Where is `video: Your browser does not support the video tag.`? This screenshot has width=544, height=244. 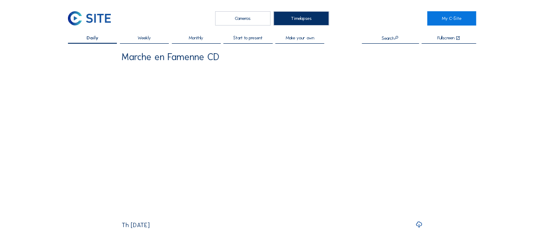
video: Your browser does not support the video tag. is located at coordinates (272, 141).